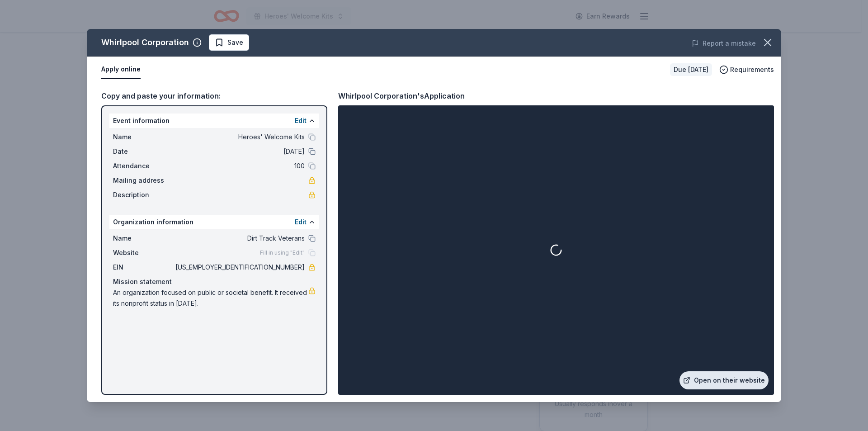 The image size is (868, 431). I want to click on button: Requirements, so click(747, 70).